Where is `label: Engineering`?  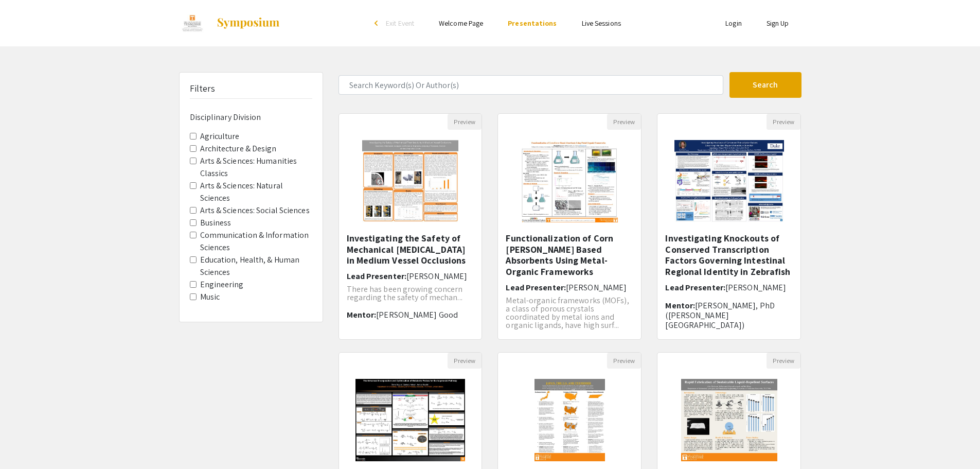 label: Engineering is located at coordinates (222, 285).